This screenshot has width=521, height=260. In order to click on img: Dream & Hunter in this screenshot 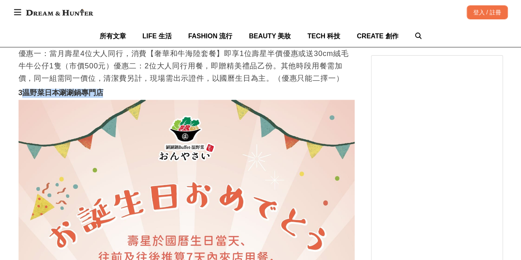, I will do `click(59, 12)`.